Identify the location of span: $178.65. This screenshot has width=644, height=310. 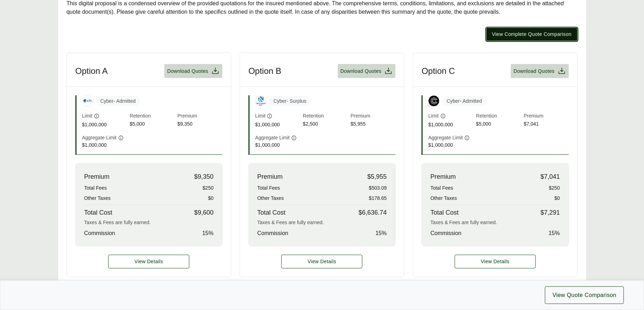
(378, 198).